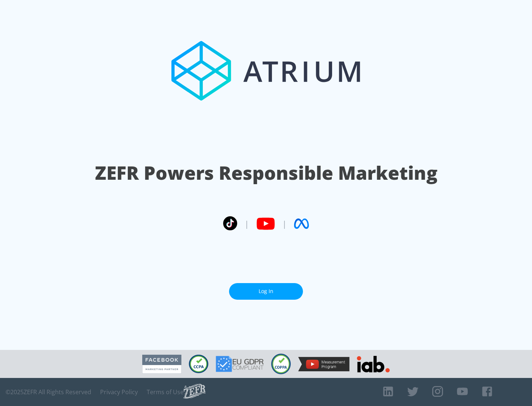 The height and width of the screenshot is (406, 532). What do you see at coordinates (266, 173) in the screenshot?
I see `h1: ZEFR Powers Responsible Marketing` at bounding box center [266, 173].